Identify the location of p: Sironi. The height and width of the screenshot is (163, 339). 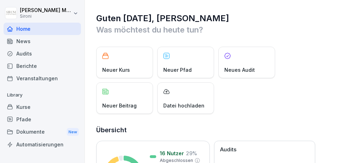
(46, 16).